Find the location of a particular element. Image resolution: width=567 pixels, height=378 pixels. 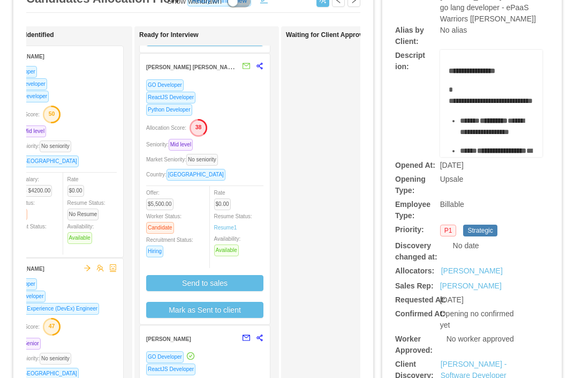

div: rdw-editor is located at coordinates (492, 119).